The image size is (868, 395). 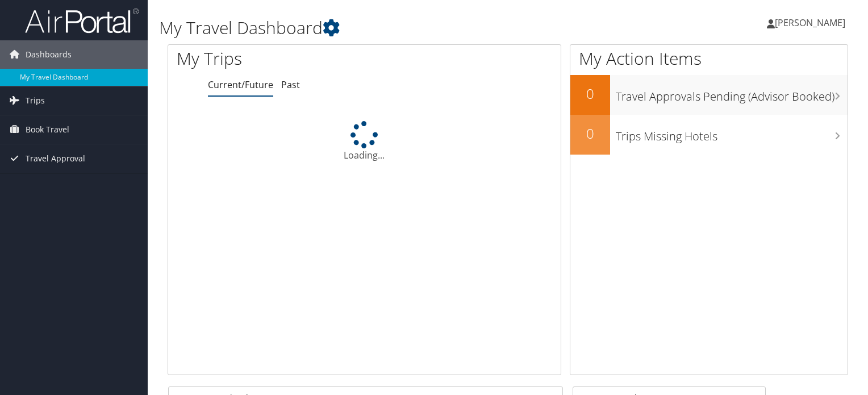 What do you see at coordinates (47, 129) in the screenshot?
I see `span: Book Travel` at bounding box center [47, 129].